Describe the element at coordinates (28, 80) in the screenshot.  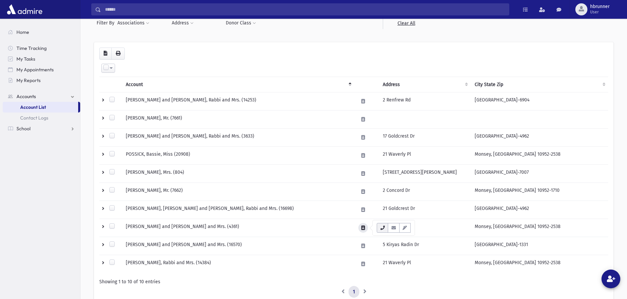
I see `span: My Reports` at that location.